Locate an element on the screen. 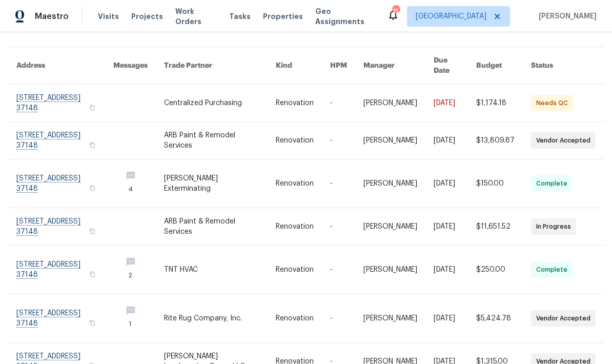  div: 15 is located at coordinates (395, 11).